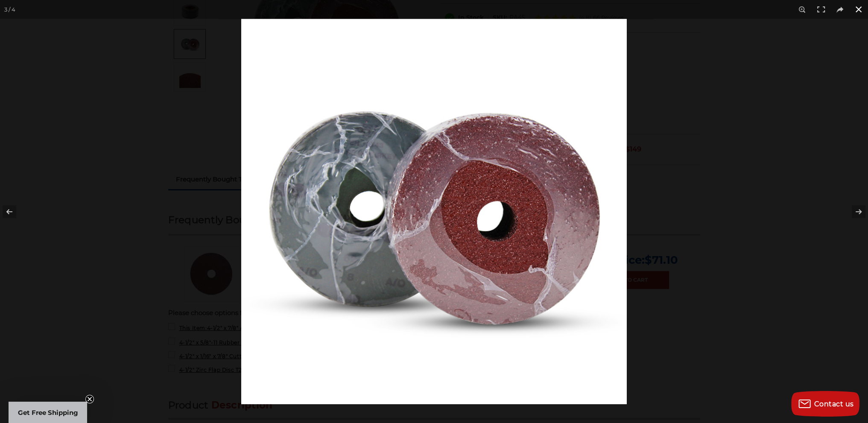 This screenshot has width=868, height=423. Describe the element at coordinates (48, 413) in the screenshot. I see `div: Get Free ShippingClose teaser` at that location.